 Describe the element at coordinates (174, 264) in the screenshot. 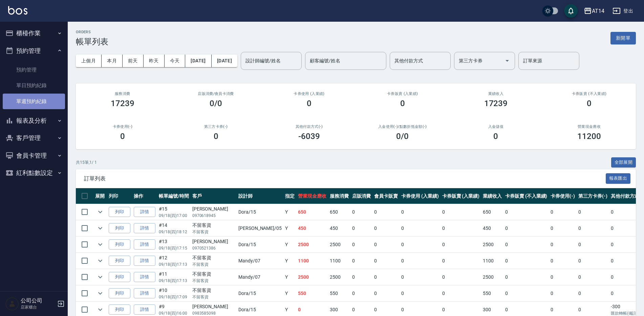

I see `p: 09/18 (四) 17:13` at that location.